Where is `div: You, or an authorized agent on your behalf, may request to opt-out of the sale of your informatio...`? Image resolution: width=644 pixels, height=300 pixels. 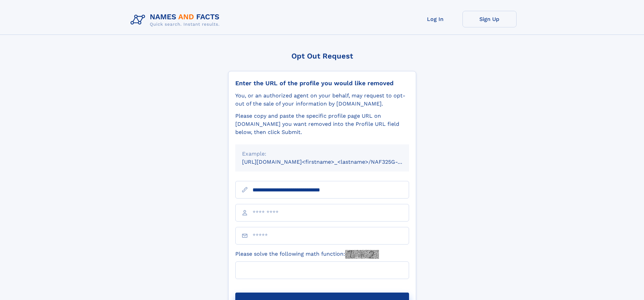
div: You, or an authorized agent on your behalf, may request to opt-out of the sale of your informatio... is located at coordinates (322, 100).